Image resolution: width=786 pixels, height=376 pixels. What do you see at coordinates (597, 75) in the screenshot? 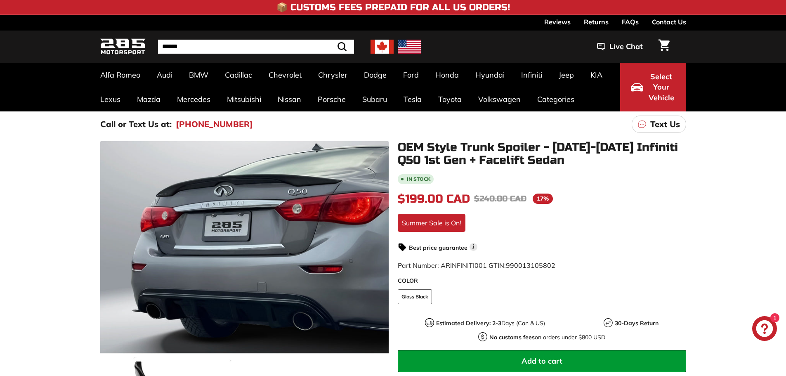
I see `a: KIA` at bounding box center [597, 75].